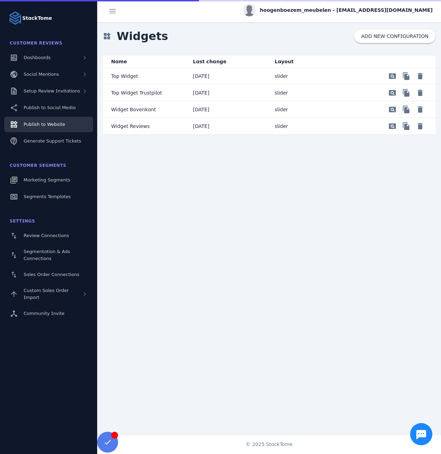 This screenshot has height=454, width=441. Describe the element at coordinates (41, 74) in the screenshot. I see `span: Social Mentions` at that location.